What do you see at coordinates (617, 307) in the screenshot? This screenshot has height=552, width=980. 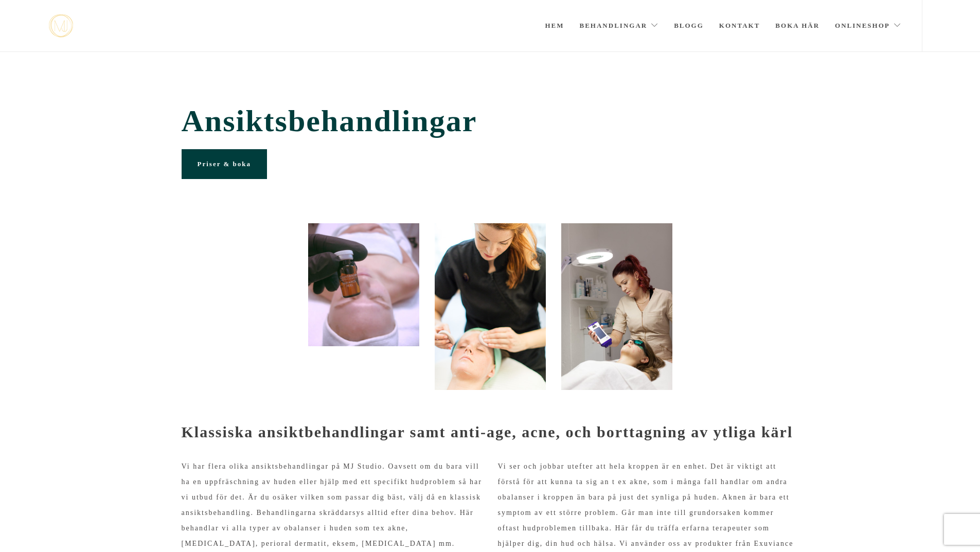 I see `img: evh_NF_2018_90598 (1)` at bounding box center [617, 307].